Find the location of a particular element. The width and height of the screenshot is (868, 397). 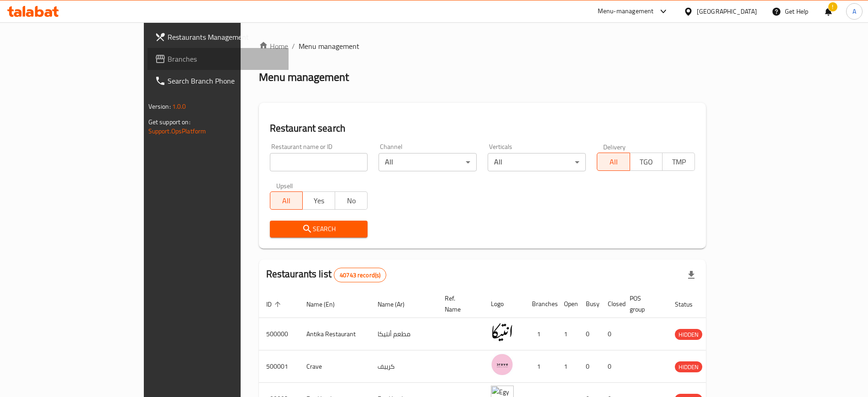

nav: breadcrumb is located at coordinates (483, 47).